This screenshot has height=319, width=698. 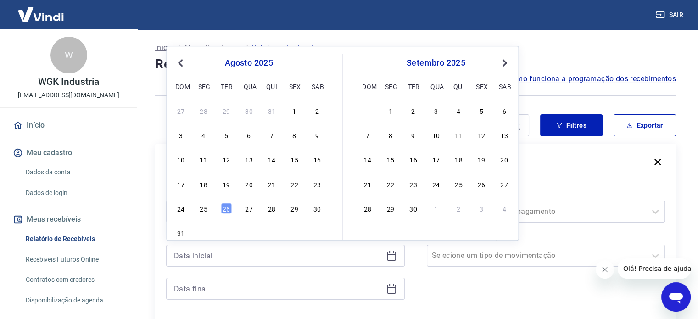 I want to click on div: Choose quinta-feira, 7 de agosto de 2025, so click(x=272, y=135).